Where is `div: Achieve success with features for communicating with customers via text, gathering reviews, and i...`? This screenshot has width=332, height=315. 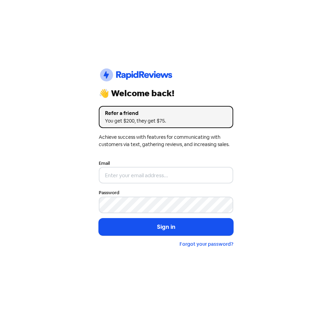 div: Achieve success with features for communicating with customers via text, gathering reviews, and i... is located at coordinates (166, 141).